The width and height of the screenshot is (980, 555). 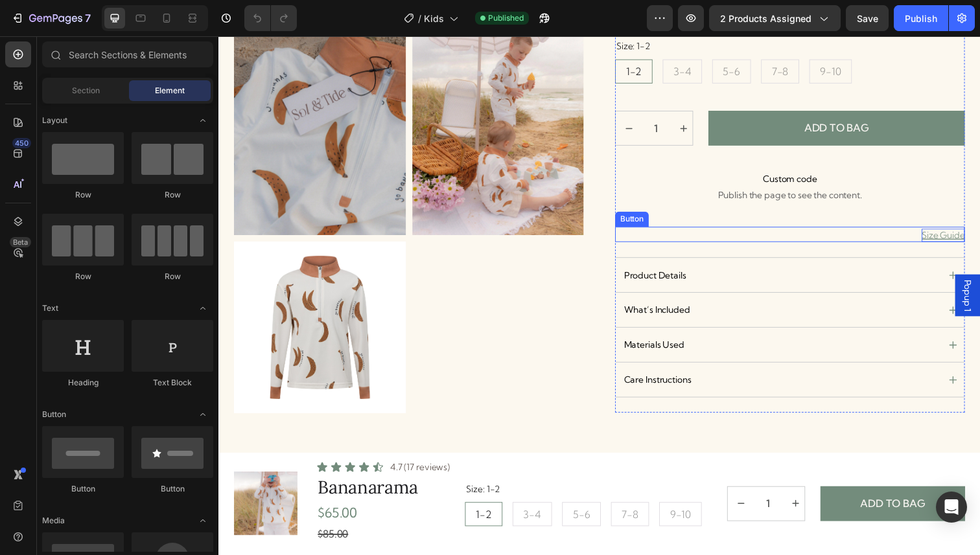 What do you see at coordinates (170, 90) in the screenshot?
I see `span: Element` at bounding box center [170, 90].